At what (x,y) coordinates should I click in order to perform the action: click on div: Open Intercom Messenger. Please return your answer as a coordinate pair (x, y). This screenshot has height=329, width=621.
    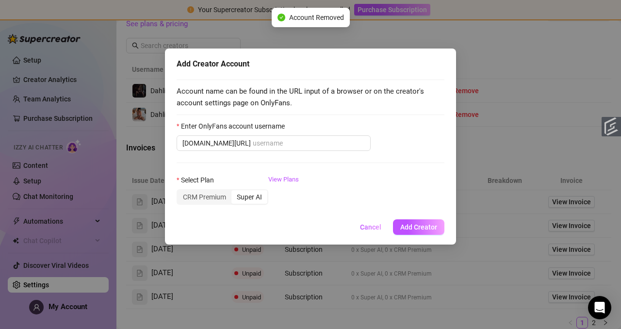
    Looking at the image, I should click on (599, 307).